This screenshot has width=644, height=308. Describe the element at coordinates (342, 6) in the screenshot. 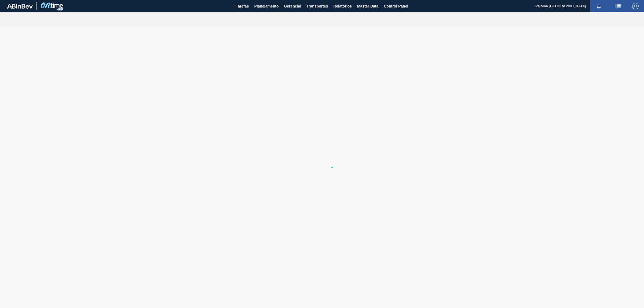

I see `span: Relatórios` at that location.